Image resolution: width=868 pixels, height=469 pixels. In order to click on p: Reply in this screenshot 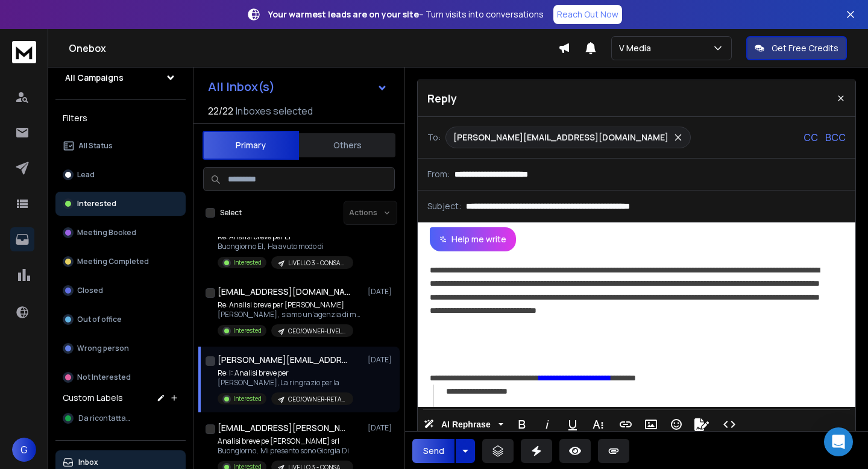, I will do `click(441, 98)`.